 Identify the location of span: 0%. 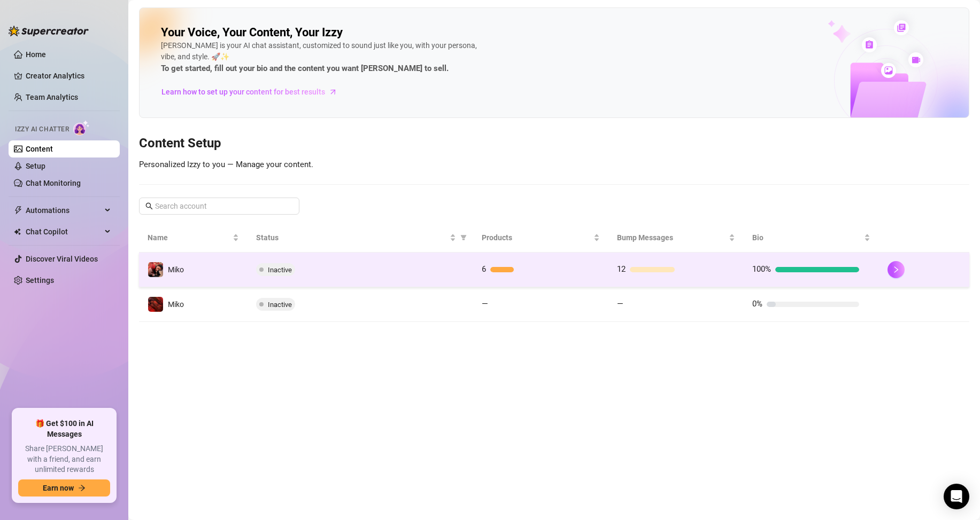
(757, 304).